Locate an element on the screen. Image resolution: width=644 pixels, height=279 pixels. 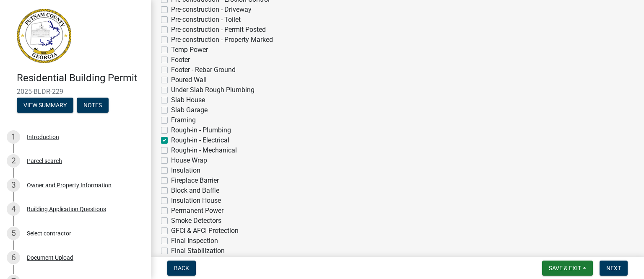
div: 5 is located at coordinates (13, 233).